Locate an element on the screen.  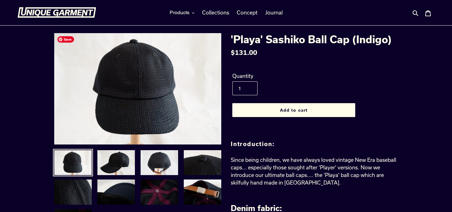
label: Quantity is located at coordinates (272, 76).